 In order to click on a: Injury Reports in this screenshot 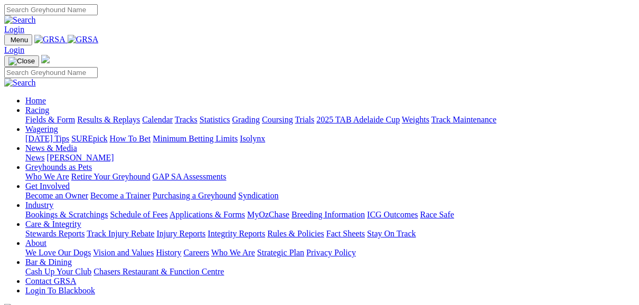, I will do `click(181, 233)`.